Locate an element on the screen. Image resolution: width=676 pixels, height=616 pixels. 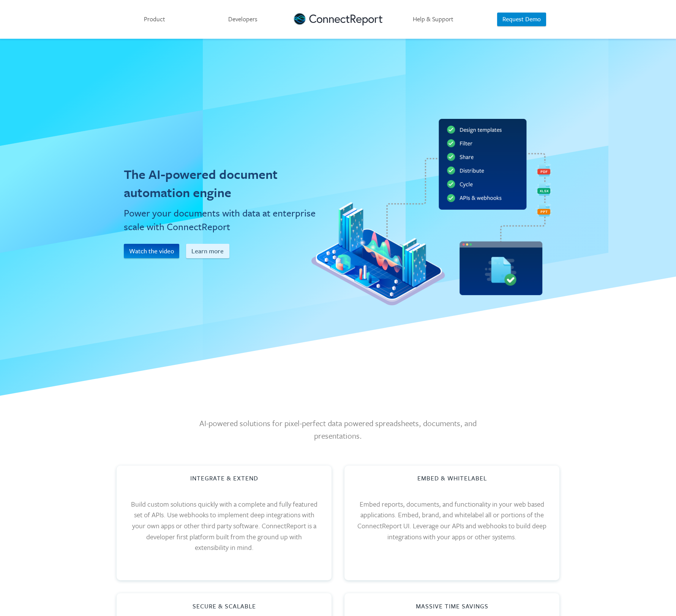
p: Build custom solutions quickly with a complete and fully featured set of APIs. Use webhooks to im... is located at coordinates (224, 526).